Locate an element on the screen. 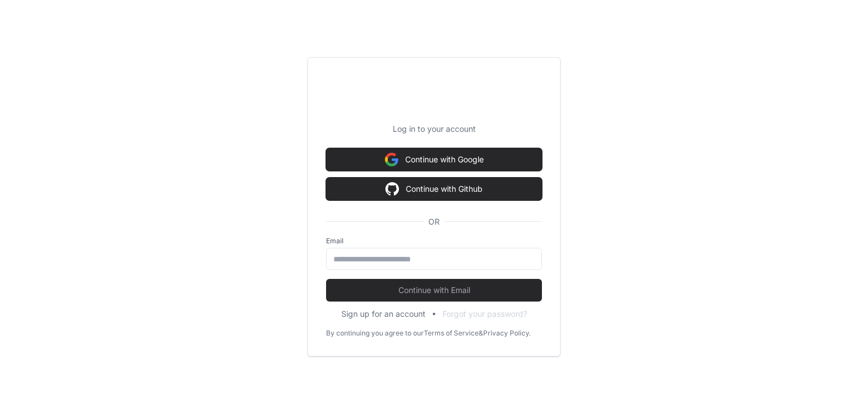  button: Continue with Github is located at coordinates (434, 189).